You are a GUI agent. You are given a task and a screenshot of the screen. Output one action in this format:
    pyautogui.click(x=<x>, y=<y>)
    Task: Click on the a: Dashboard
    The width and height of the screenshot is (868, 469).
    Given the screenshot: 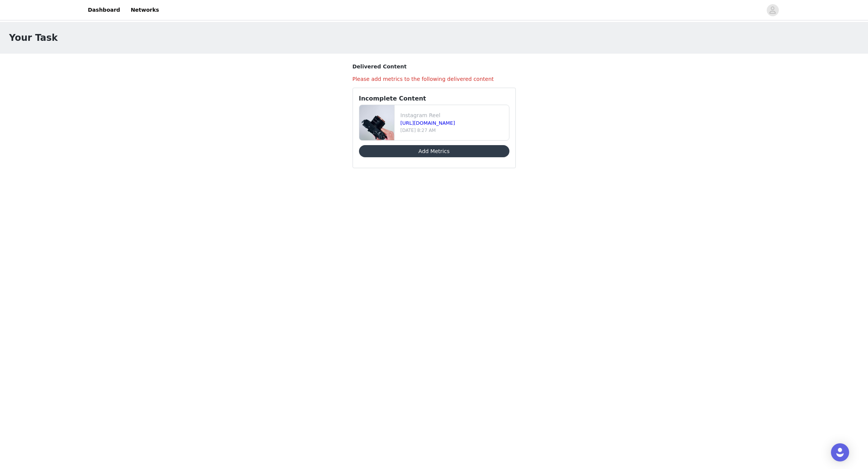 What is the action you would take?
    pyautogui.click(x=104, y=9)
    